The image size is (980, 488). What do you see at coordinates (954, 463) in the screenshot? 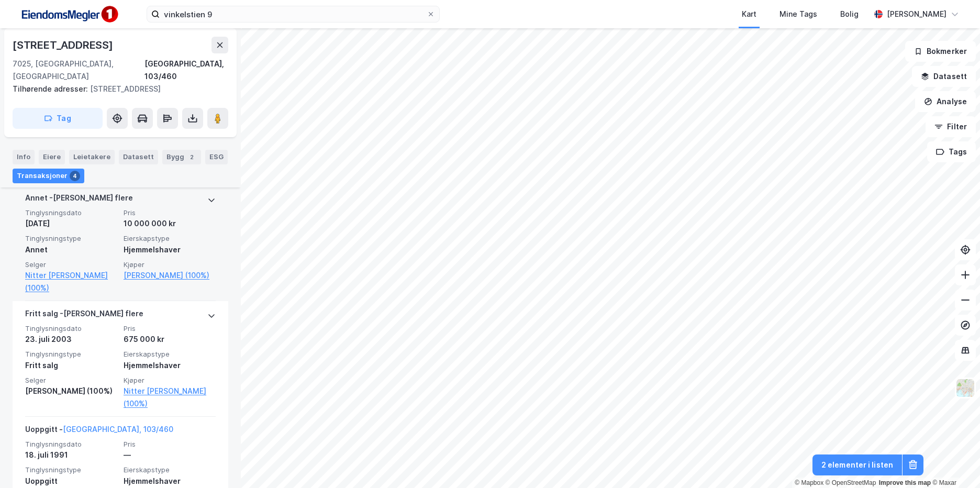
I see `div: Kontrollprogram for chat` at bounding box center [954, 463].